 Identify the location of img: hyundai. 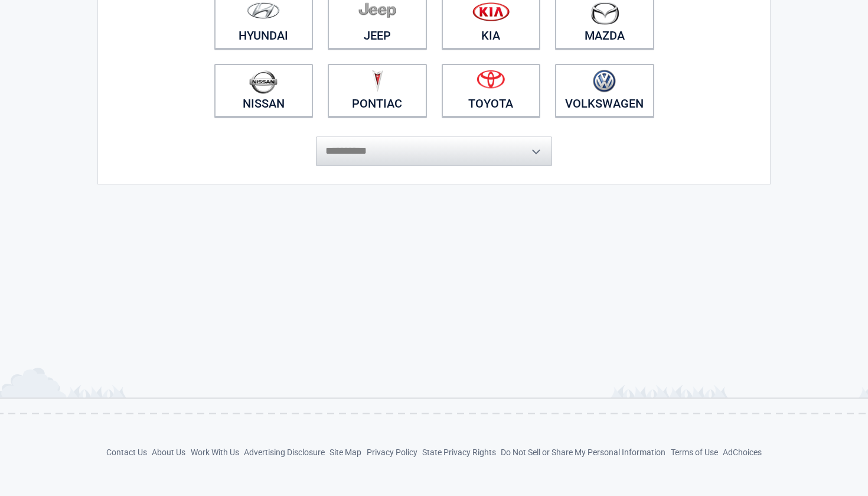
(264, 10).